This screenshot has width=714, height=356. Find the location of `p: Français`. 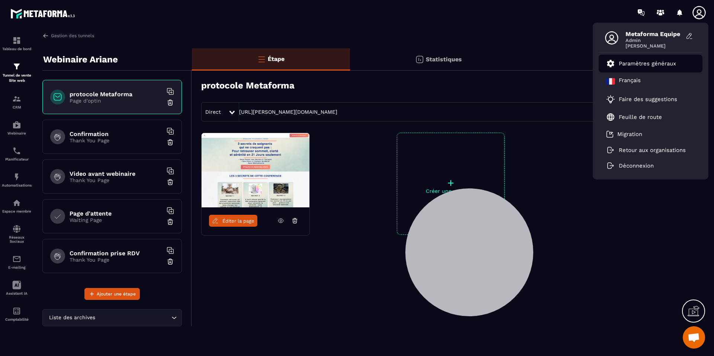

p: Français is located at coordinates (630, 81).